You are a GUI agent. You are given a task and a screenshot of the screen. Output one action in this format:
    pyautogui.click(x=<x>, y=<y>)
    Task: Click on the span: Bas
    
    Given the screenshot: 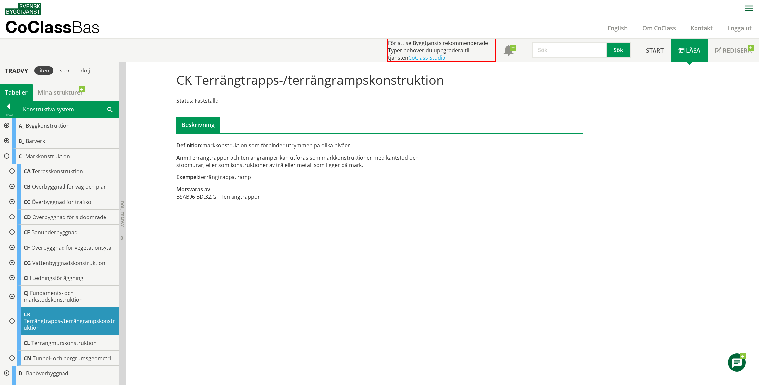 What is the action you would take?
    pyautogui.click(x=85, y=27)
    